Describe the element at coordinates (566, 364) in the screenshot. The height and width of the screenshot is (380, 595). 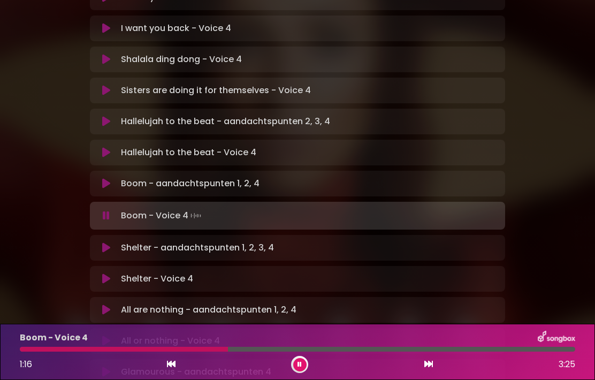
I see `span: 3:25` at that location.